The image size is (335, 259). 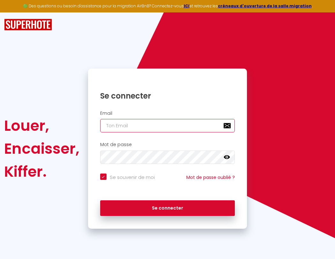 What do you see at coordinates (265, 6) in the screenshot?
I see `a: créneaux d'ouverture de la salle migration` at bounding box center [265, 6].